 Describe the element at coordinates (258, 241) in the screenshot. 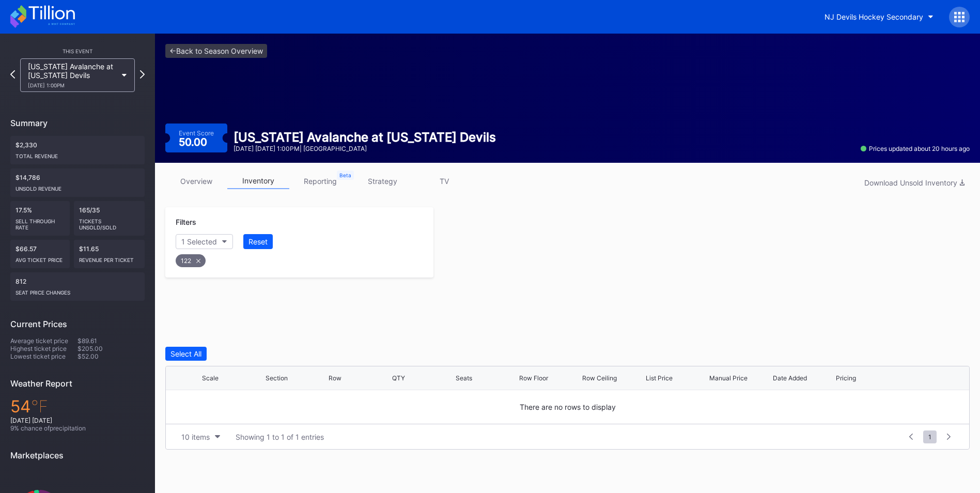

I see `button: Reset` at that location.